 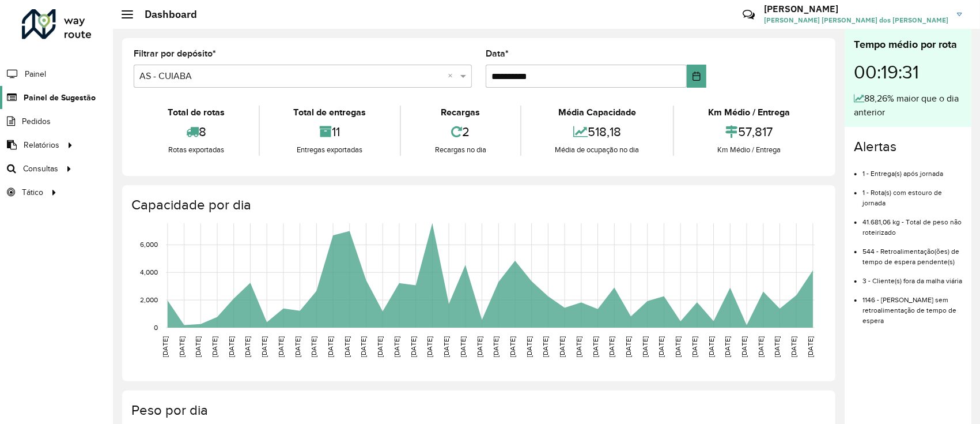 What do you see at coordinates (196, 112) in the screenshot?
I see `div: Total de rotas` at bounding box center [196, 112].